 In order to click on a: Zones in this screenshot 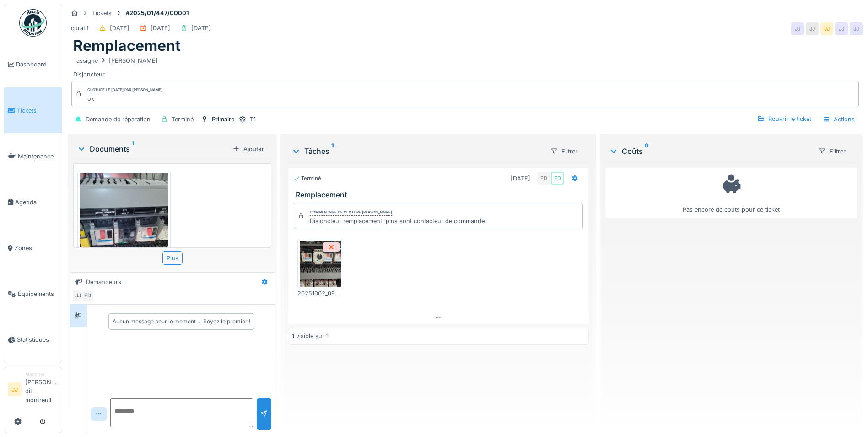, I will do `click(33, 248)`.